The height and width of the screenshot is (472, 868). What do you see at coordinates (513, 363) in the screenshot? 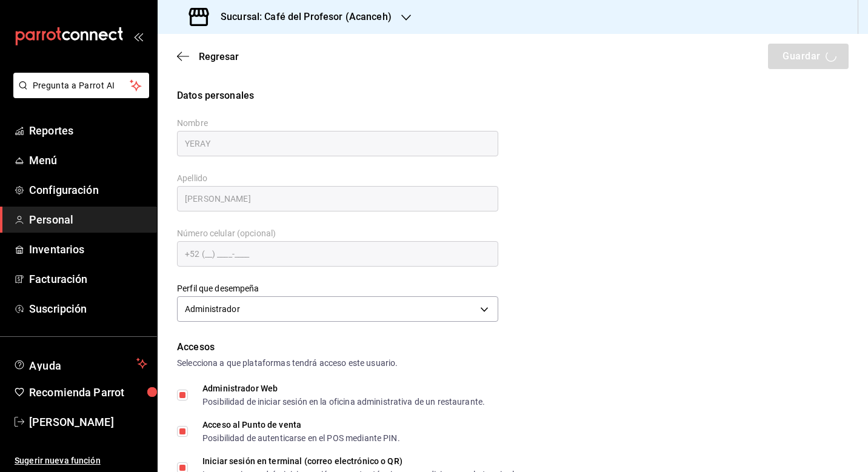
I see `div: Selecciona a que plataformas tendrá acceso este usuario.` at bounding box center [513, 363].